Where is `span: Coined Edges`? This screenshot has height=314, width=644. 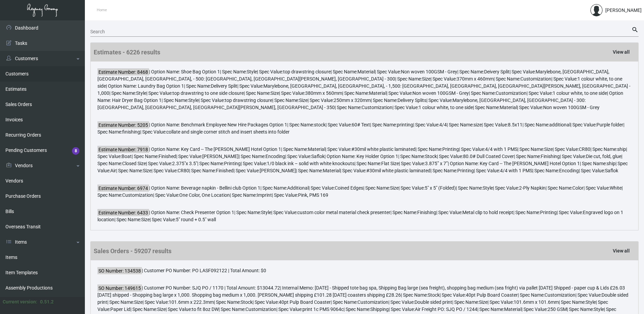
span: Coined Edges is located at coordinates (349, 188).